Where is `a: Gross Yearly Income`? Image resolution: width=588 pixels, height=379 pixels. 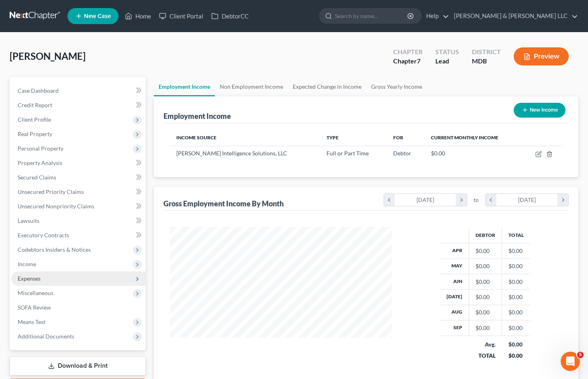 a: Gross Yearly Income is located at coordinates (396, 87).